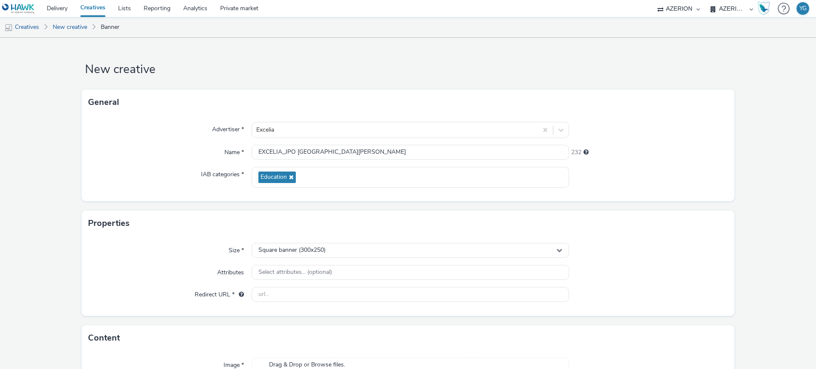 The width and height of the screenshot is (816, 369). I want to click on label: Name *, so click(234, 151).